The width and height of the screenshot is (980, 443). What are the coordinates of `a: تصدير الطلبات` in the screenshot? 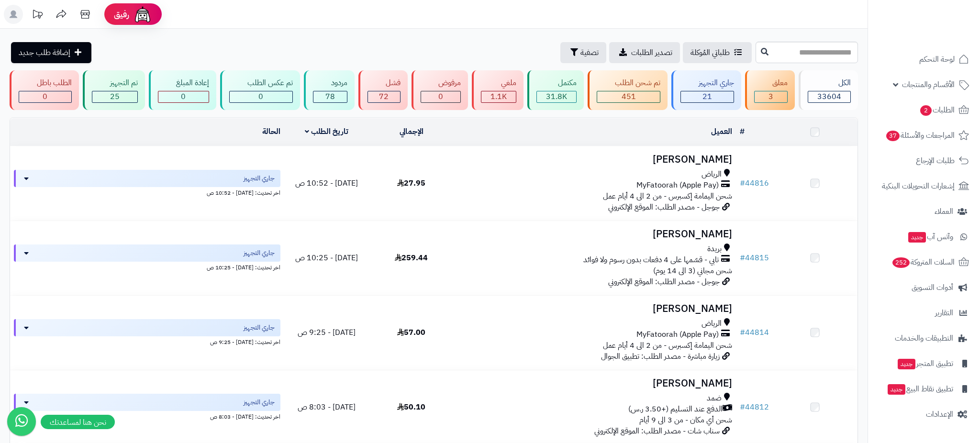 It's located at (644, 53).